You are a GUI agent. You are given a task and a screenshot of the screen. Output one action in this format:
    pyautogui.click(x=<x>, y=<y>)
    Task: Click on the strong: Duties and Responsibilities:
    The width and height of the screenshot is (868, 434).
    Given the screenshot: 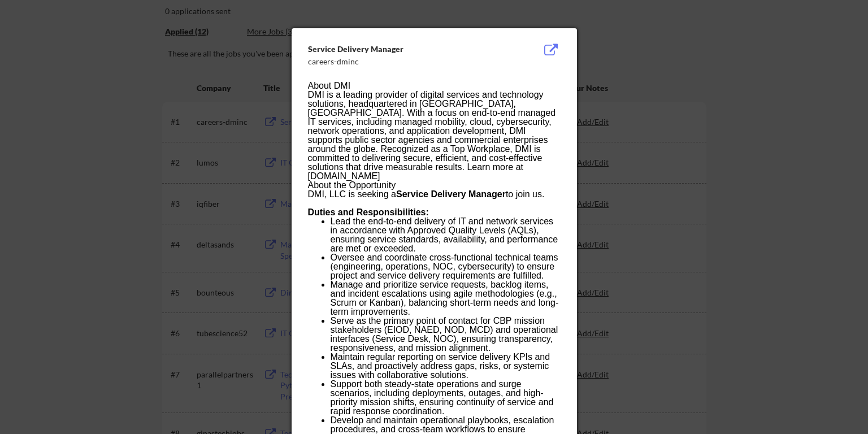 What is the action you would take?
    pyautogui.click(x=368, y=212)
    